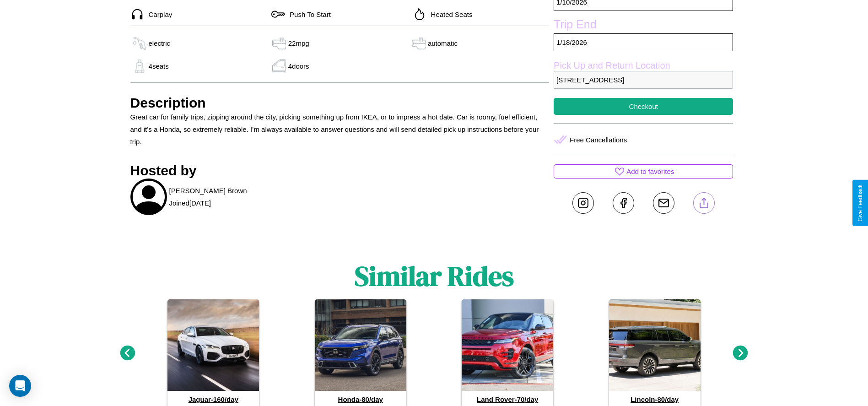 The width and height of the screenshot is (868, 406). I want to click on p: 22 mpg, so click(299, 43).